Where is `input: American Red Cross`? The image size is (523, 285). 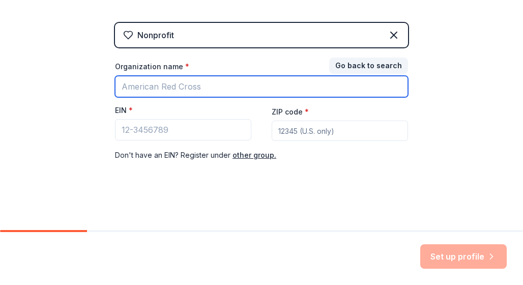
input: American Red Cross is located at coordinates (262, 87).